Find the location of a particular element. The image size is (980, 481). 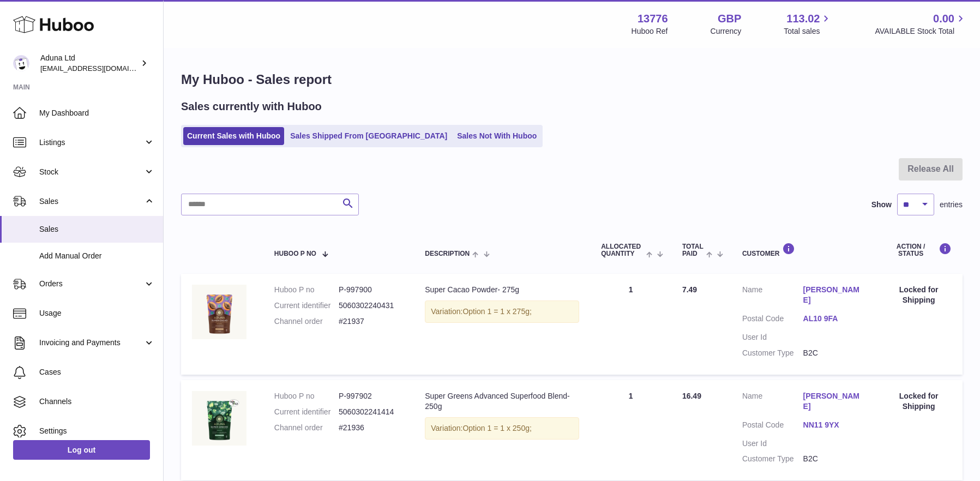

dd: #21936 is located at coordinates (371, 427).